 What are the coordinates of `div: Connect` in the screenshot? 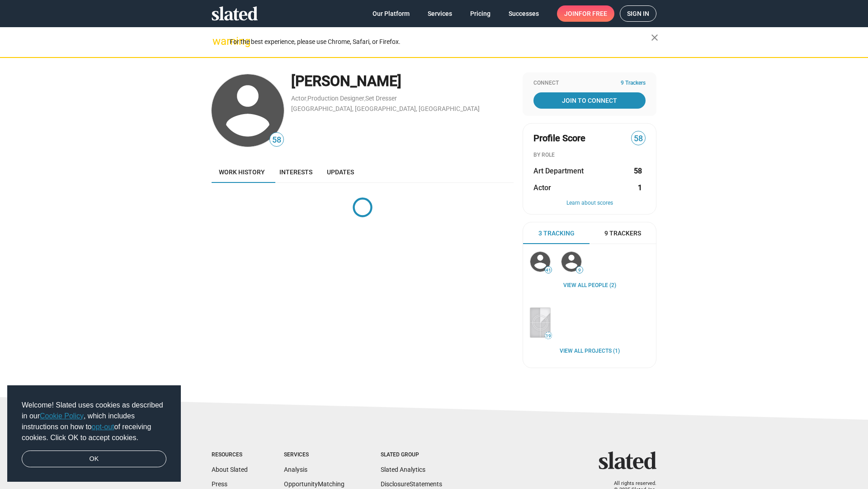 It's located at (590, 83).